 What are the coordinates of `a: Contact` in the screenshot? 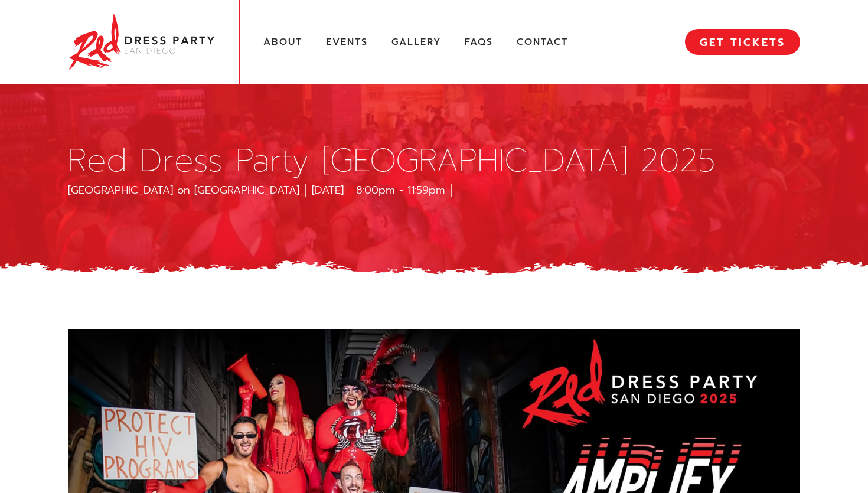 It's located at (542, 42).